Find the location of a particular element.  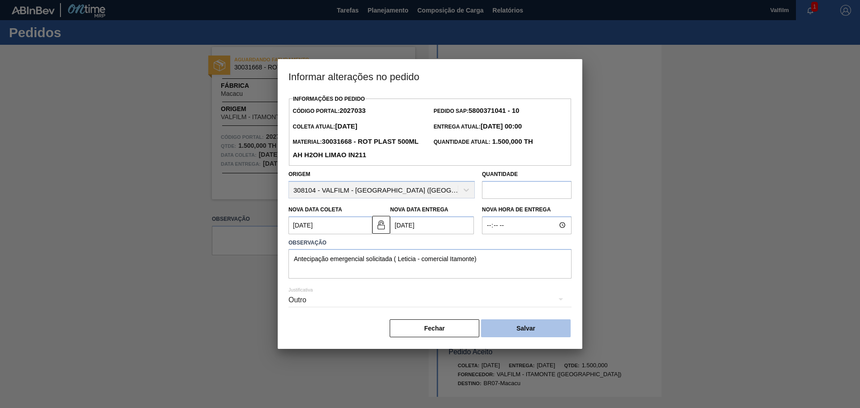

span: Entrega Atual: is located at coordinates (477, 127).